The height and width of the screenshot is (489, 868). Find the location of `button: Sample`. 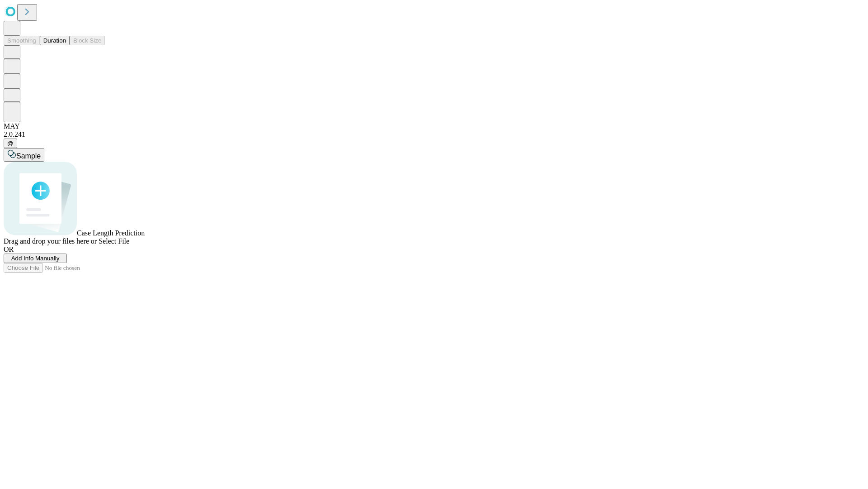

button: Sample is located at coordinates (24, 154).